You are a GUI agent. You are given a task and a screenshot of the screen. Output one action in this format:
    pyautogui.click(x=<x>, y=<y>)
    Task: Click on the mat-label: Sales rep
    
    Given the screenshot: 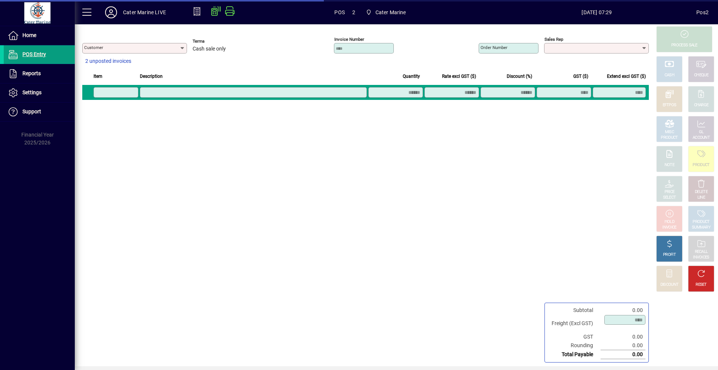 What is the action you would take?
    pyautogui.click(x=554, y=39)
    